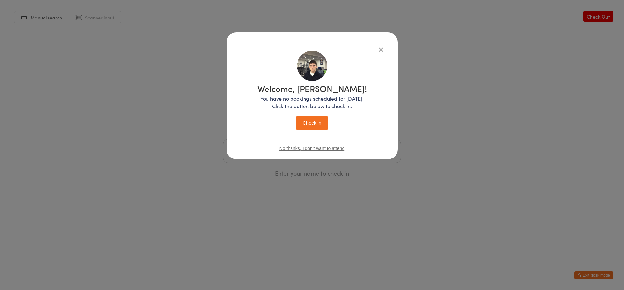 The height and width of the screenshot is (290, 624). Describe the element at coordinates (312, 123) in the screenshot. I see `button: Check in` at that location.